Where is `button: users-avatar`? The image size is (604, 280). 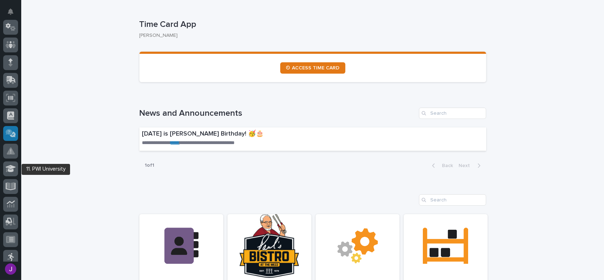 button: users-avatar is located at coordinates (11, 269).